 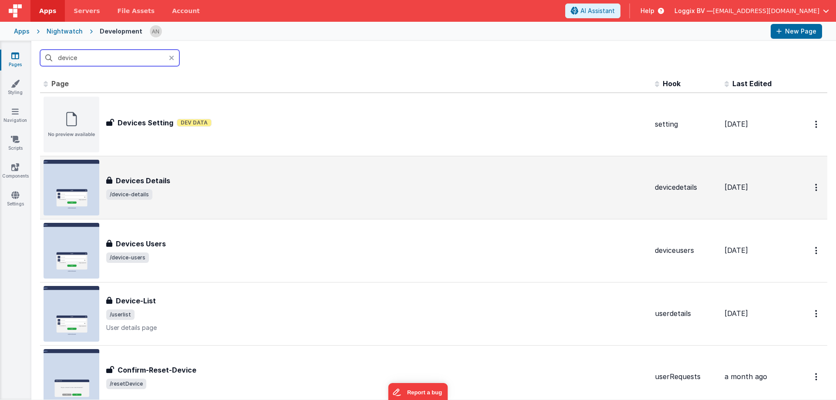 What do you see at coordinates (593, 11) in the screenshot?
I see `button: AI Assistant` at bounding box center [593, 11].